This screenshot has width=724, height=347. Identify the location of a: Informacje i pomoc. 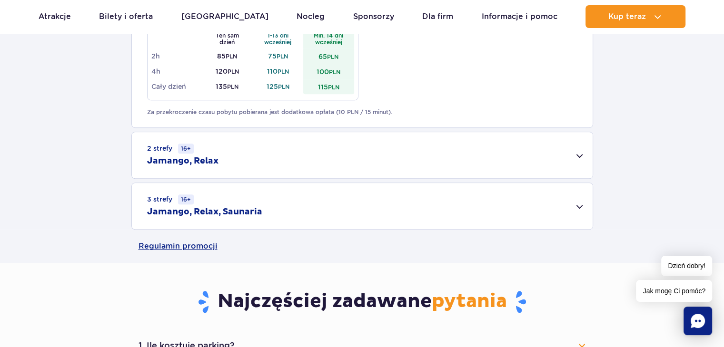
(519, 17).